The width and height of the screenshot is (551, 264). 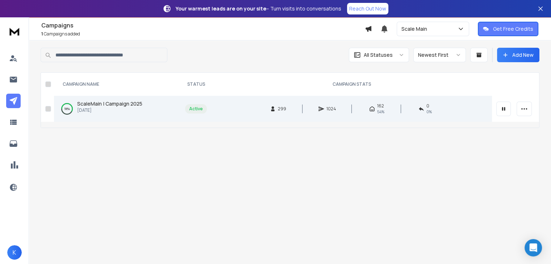 I want to click on p: Reach Out Now, so click(x=368, y=9).